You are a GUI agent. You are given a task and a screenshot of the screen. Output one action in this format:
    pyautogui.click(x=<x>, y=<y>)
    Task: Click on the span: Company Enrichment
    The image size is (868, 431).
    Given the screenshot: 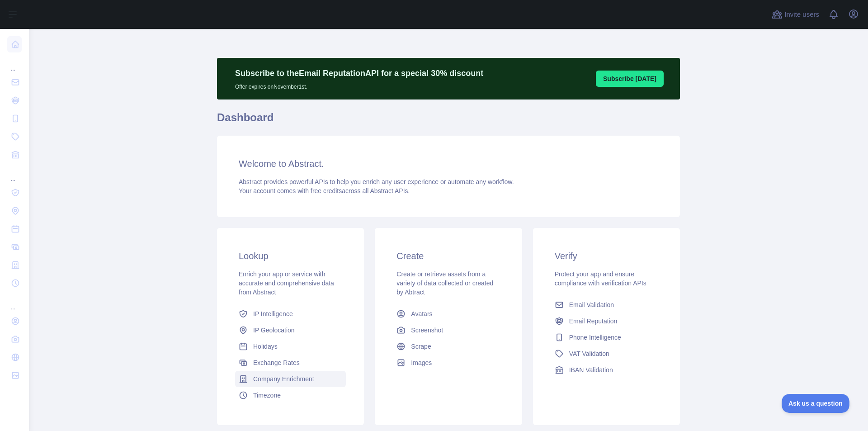 What is the action you would take?
    pyautogui.click(x=283, y=379)
    